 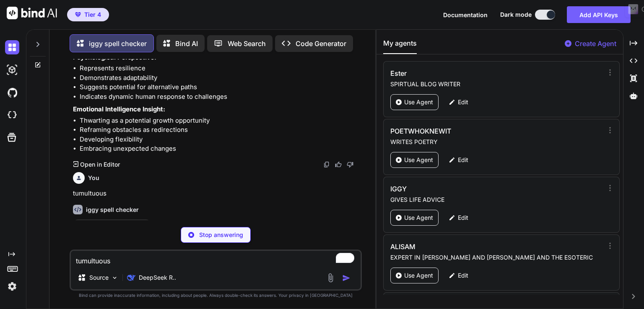 I want to click on button: Show Reasoning, so click(x=112, y=227).